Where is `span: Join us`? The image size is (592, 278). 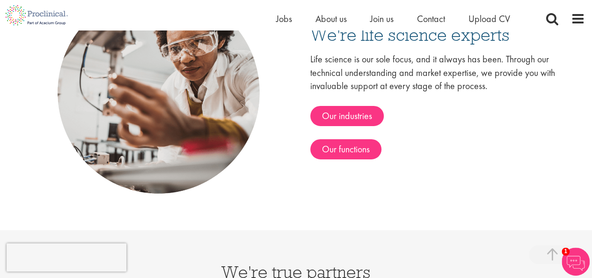
span: Join us is located at coordinates (382, 19).